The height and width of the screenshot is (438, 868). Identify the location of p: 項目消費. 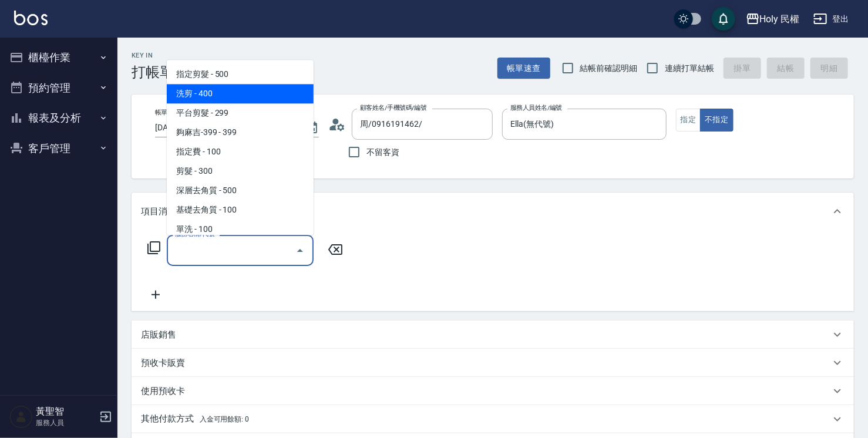
(159, 211).